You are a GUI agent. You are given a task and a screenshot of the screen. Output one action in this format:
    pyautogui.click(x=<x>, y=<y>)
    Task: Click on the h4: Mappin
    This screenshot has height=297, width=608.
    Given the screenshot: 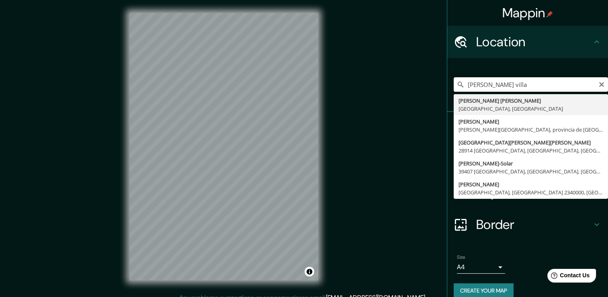 What is the action you would take?
    pyautogui.click(x=528, y=13)
    